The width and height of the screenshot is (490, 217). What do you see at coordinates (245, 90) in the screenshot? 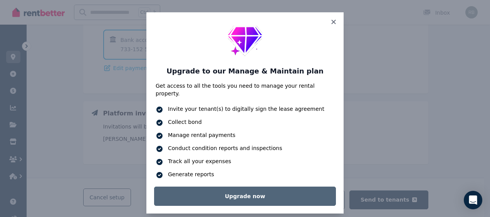
I see `p: Get access to all the tools you need to manage your rental property.` at bounding box center [245, 90].